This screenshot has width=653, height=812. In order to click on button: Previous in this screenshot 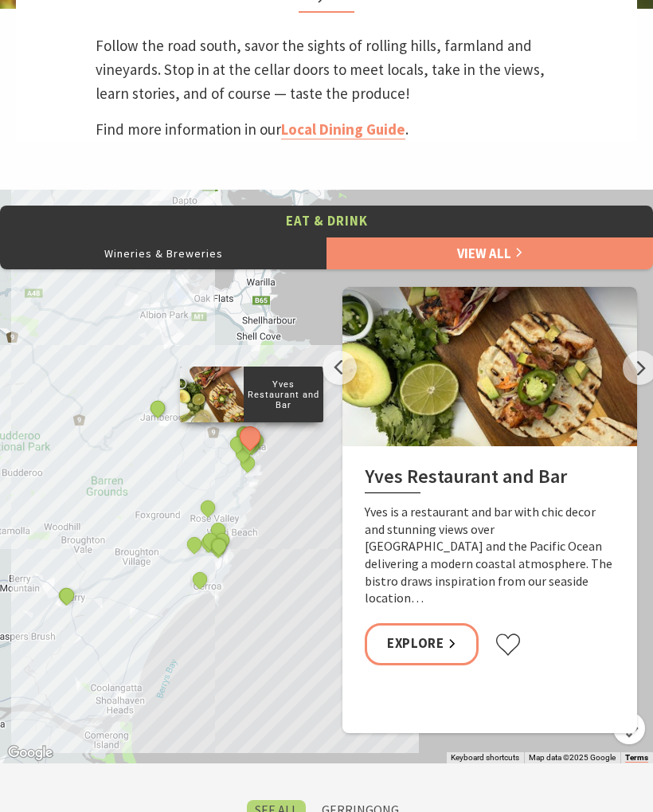, I will do `click(340, 368)`.